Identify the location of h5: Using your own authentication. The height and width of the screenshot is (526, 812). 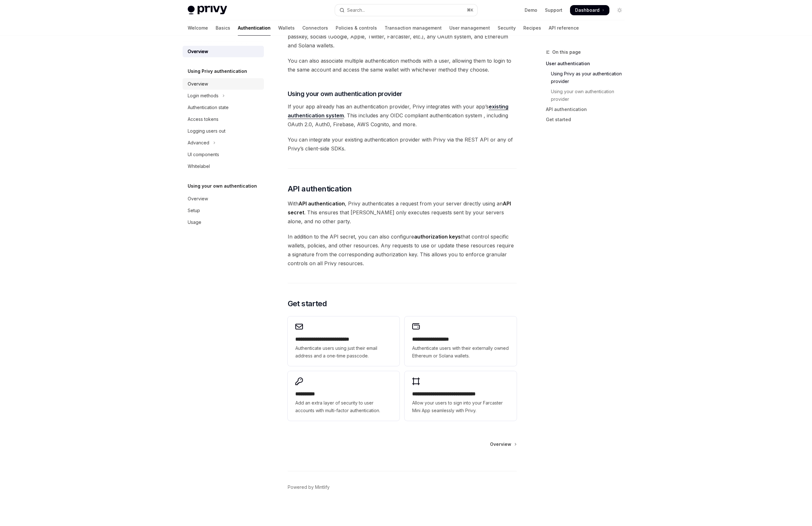
(222, 186).